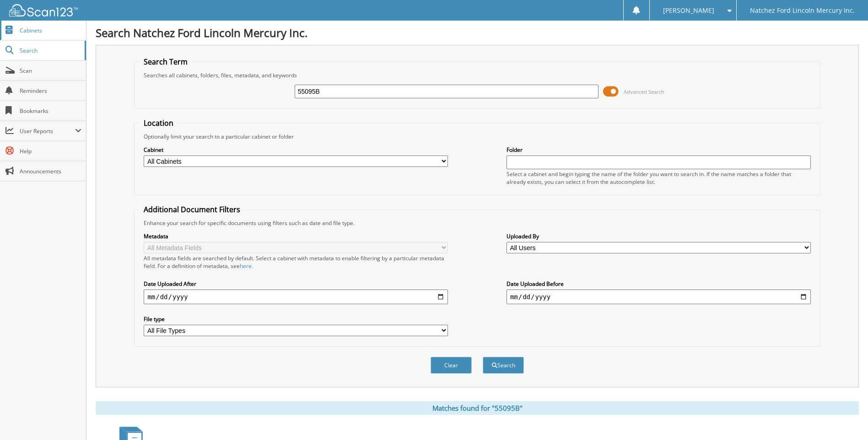 This screenshot has height=440, width=868. I want to click on label: Cabinet, so click(296, 149).